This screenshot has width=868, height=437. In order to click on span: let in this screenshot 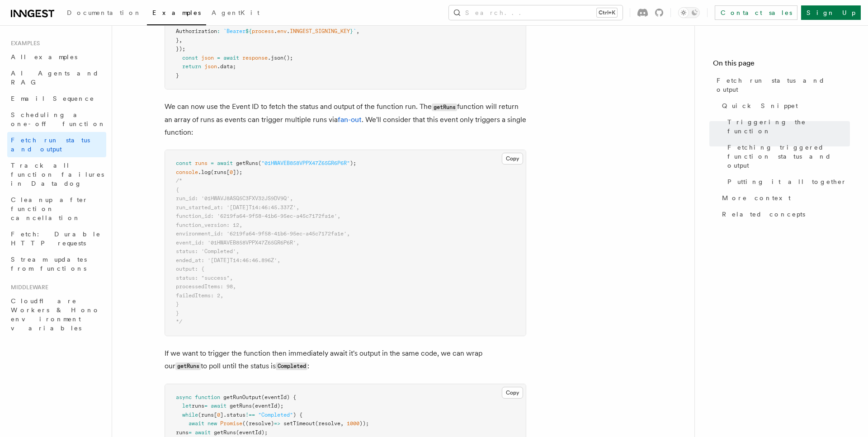, I will do `click(187, 406)`.